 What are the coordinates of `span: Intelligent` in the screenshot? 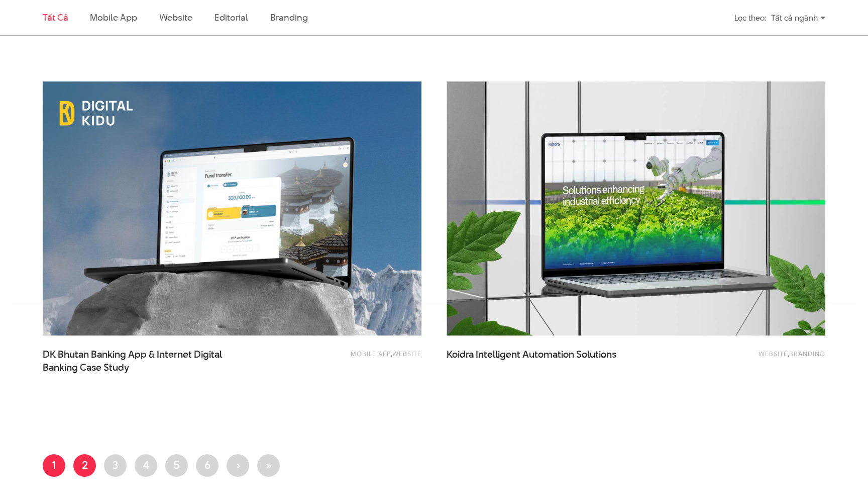 It's located at (498, 354).